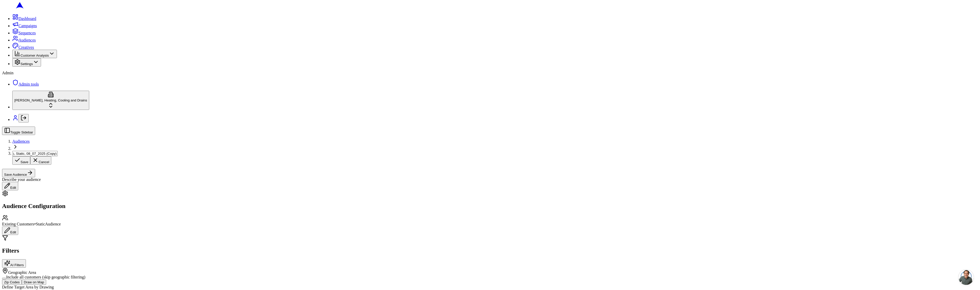  Describe the element at coordinates (22, 179) in the screenshot. I see `span: Describe your audience` at that location.